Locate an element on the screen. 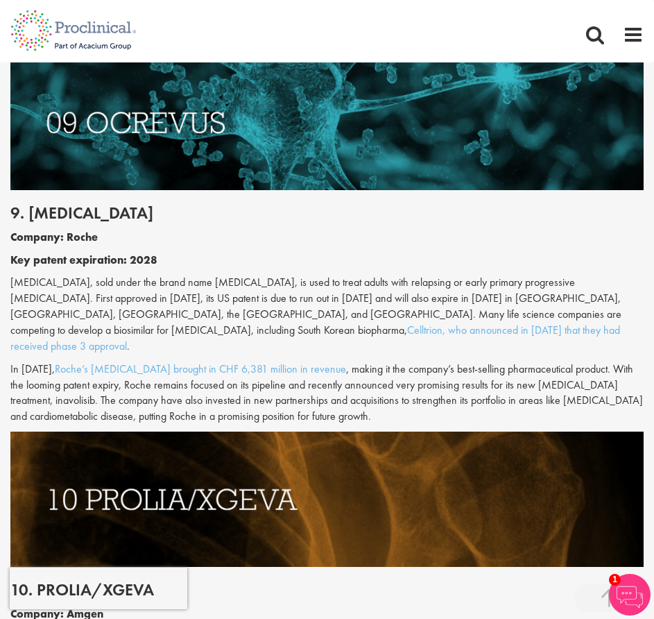  img: Chatbot is located at coordinates (630, 595).